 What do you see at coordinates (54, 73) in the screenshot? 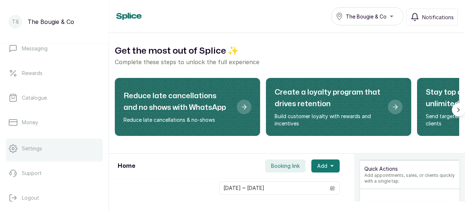
I see `a: Rewards` at bounding box center [54, 73].